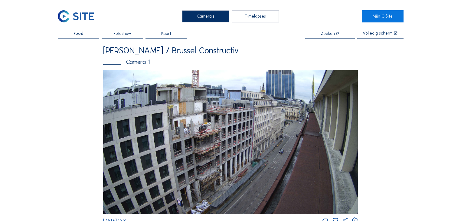  I want to click on div: Camera 1, so click(231, 62).